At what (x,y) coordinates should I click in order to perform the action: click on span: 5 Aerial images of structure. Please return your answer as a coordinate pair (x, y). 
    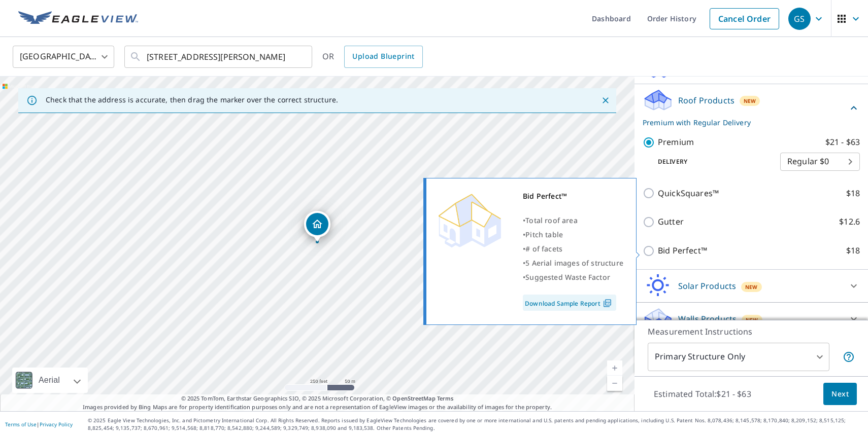
    Looking at the image, I should click on (574, 263).